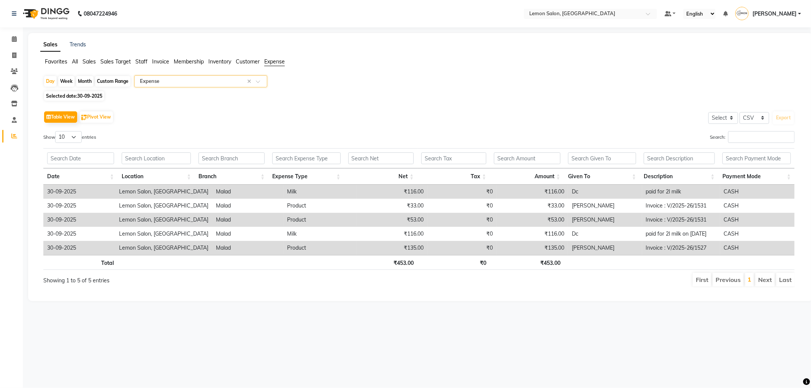  Describe the element at coordinates (602, 158) in the screenshot. I see `input: Search Given To` at that location.